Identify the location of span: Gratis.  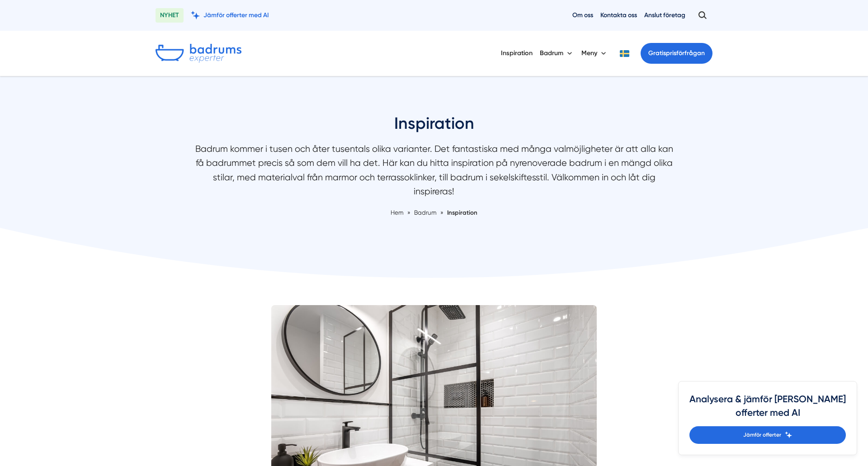
(657, 53).